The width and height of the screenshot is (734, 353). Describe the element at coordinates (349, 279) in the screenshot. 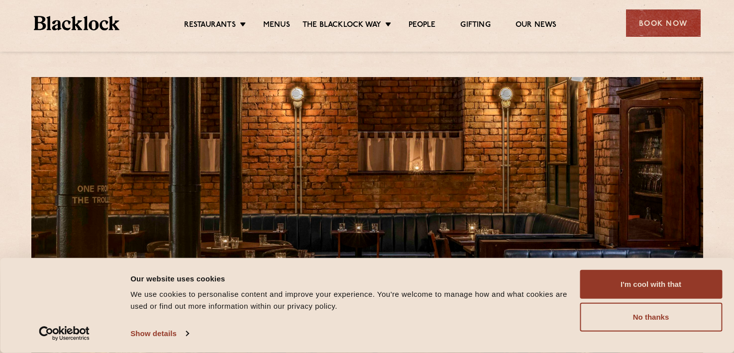

I see `div: Our website uses cookies` at that location.